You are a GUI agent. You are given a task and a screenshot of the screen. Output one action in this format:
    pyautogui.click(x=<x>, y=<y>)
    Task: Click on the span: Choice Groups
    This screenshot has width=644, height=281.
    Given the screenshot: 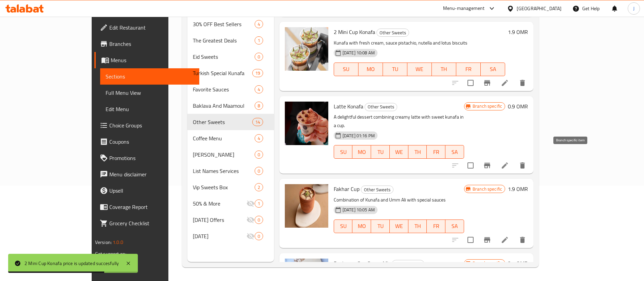 What is the action you would take?
    pyautogui.click(x=151, y=125)
    